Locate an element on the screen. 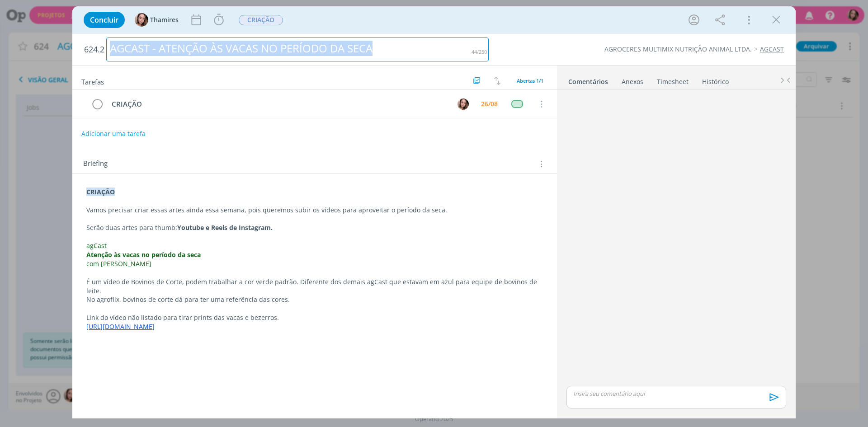  span: Tarefas is located at coordinates (93, 81).